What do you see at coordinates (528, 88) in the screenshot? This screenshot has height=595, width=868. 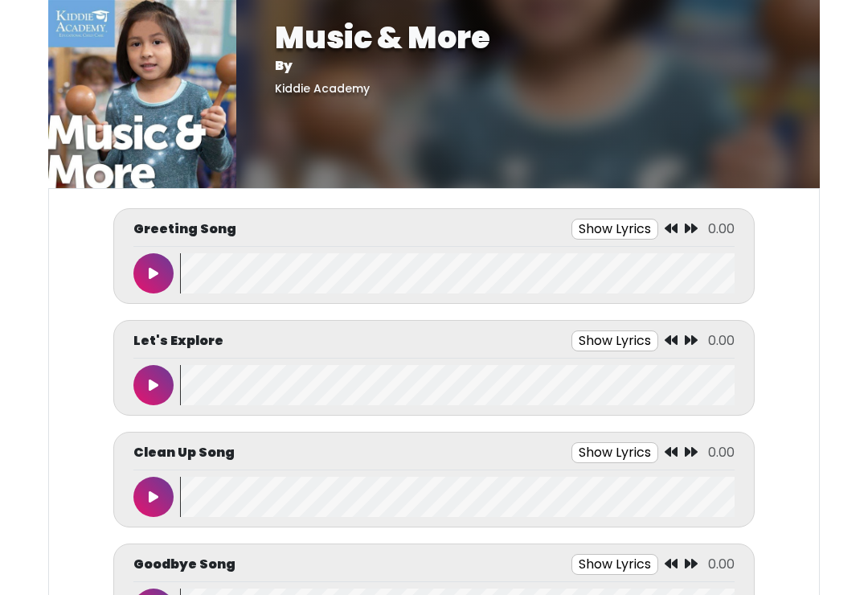 I see `h5: Kiddie Academy` at bounding box center [528, 88].